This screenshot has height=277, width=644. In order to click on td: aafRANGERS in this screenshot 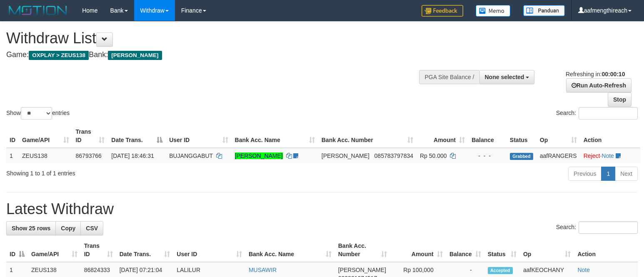, I will do `click(558, 155)`.